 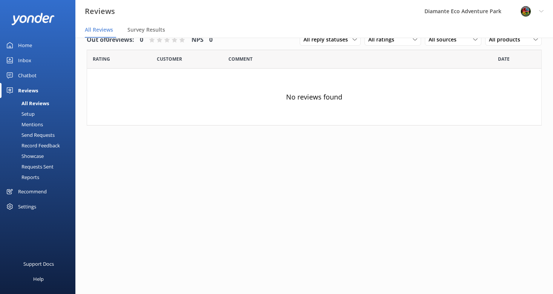 What do you see at coordinates (24, 156) in the screenshot?
I see `div: Showcase` at bounding box center [24, 156].